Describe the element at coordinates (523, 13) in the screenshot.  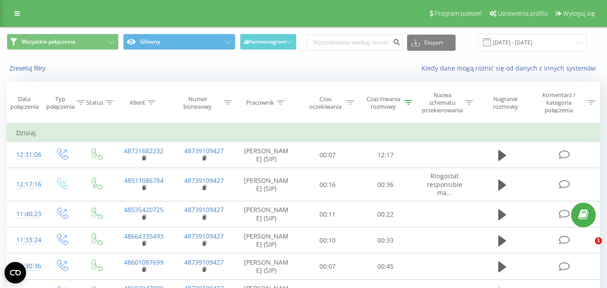
I see `span: Ustawienia profilu` at that location.